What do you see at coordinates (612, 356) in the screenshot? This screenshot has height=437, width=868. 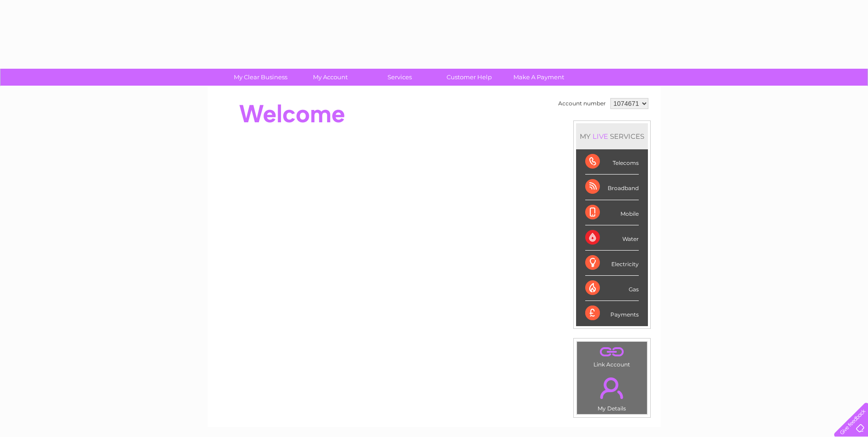 I see `td: Link Account` at bounding box center [612, 356].